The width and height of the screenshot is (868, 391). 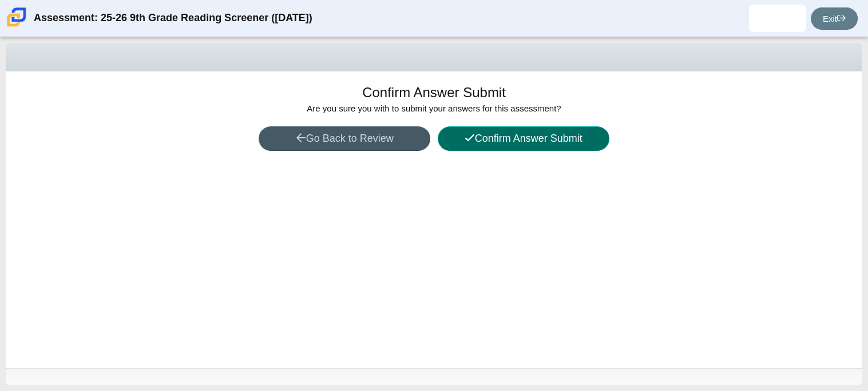 What do you see at coordinates (834, 18) in the screenshot?
I see `a: Exit` at bounding box center [834, 18].